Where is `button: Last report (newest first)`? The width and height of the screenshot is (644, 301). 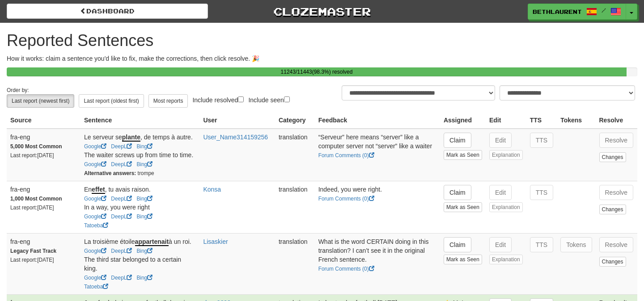
button: Last report (newest first) is located at coordinates (40, 101).